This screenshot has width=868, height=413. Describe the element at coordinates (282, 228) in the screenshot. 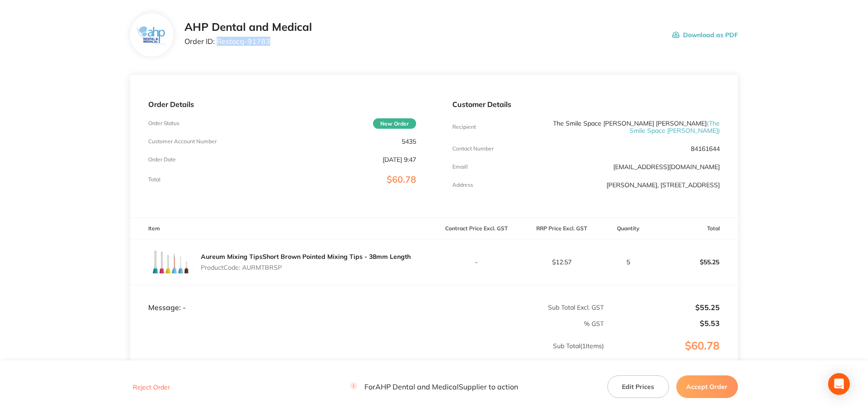

I see `th: Item` at that location.